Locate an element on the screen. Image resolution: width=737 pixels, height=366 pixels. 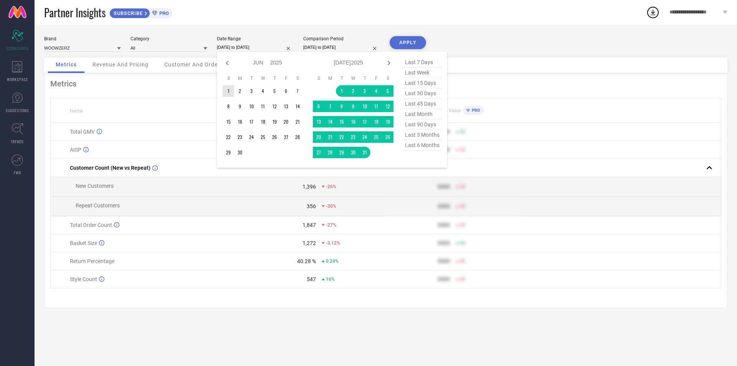
span: Return Percentage is located at coordinates (92, 261).